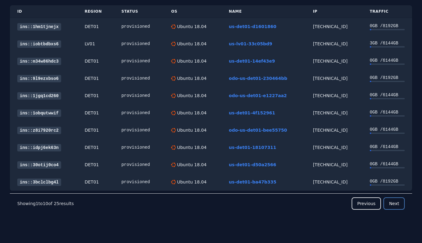  What do you see at coordinates (366, 204) in the screenshot?
I see `button: Previous` at bounding box center [366, 204].